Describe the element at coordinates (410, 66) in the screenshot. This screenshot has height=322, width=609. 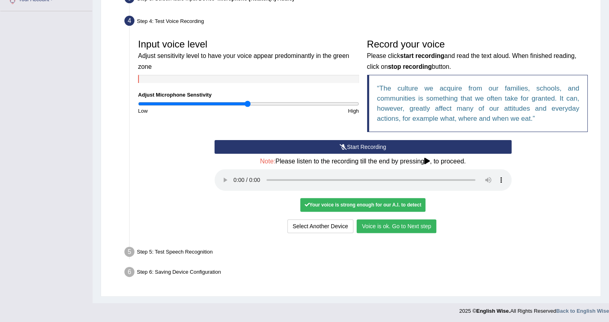
I see `b: stop recording` at that location.